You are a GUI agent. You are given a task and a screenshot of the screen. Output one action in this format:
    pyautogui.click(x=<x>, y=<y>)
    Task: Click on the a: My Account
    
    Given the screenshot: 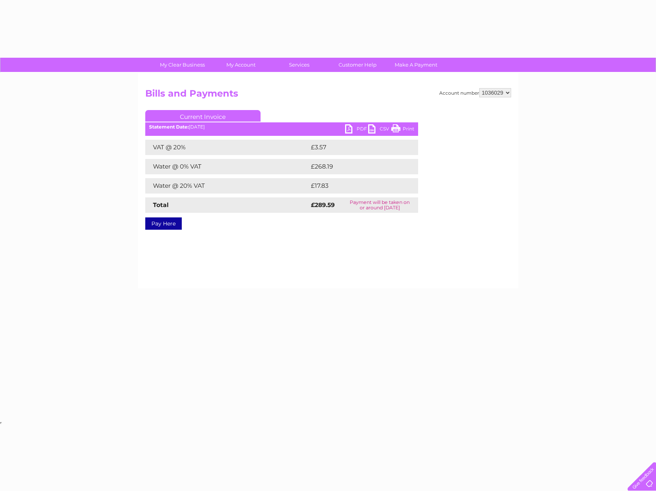 What is the action you would take?
    pyautogui.click(x=241, y=65)
    